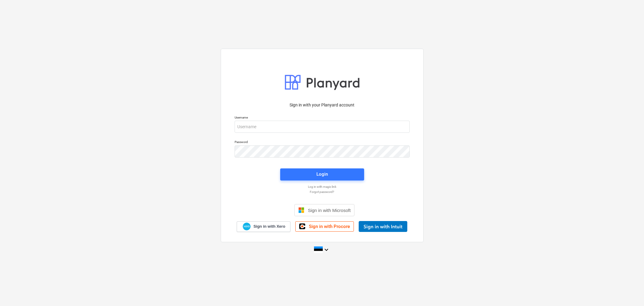 The image size is (644, 306). What do you see at coordinates (322, 174) in the screenshot?
I see `div: Login` at bounding box center [322, 174].